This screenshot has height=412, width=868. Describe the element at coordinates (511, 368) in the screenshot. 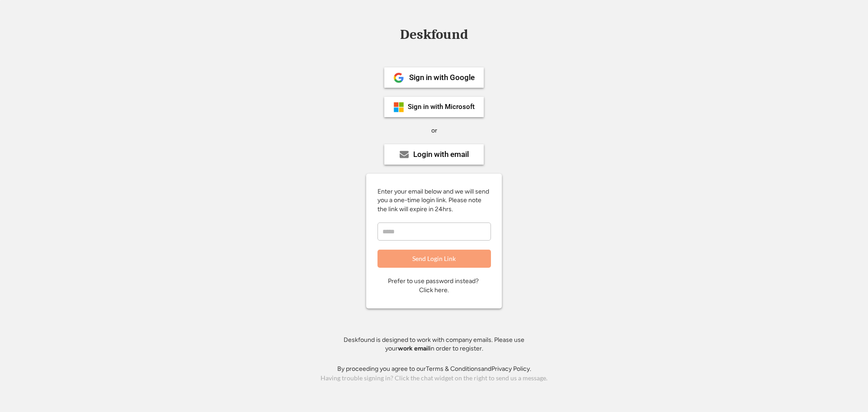

I see `a: Privacy Policy.` at that location.